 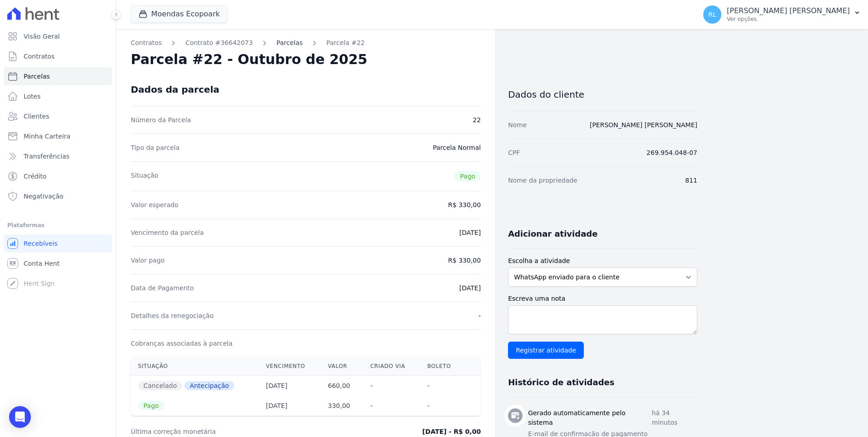 What do you see at coordinates (155, 147) in the screenshot?
I see `dt: Tipo da parcela` at bounding box center [155, 147].